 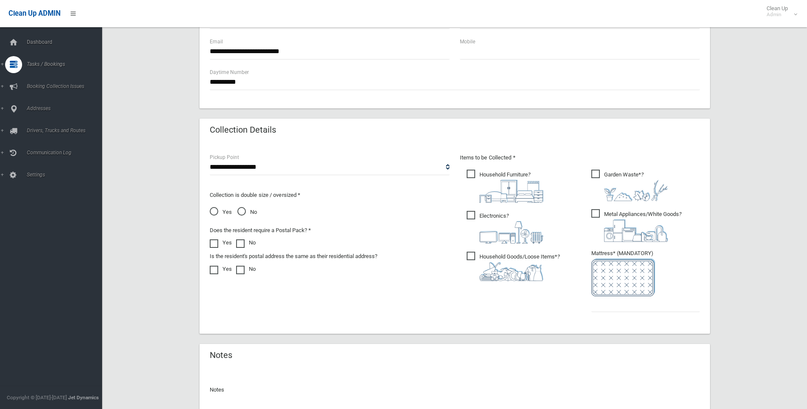 What do you see at coordinates (293, 256) in the screenshot?
I see `label: Is the resident's postal address the same as their residential address?` at bounding box center [293, 256].